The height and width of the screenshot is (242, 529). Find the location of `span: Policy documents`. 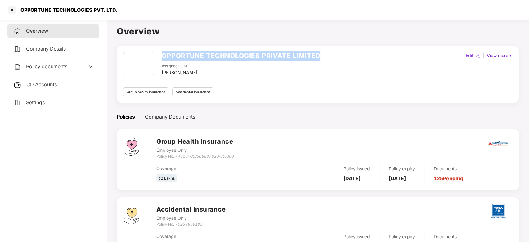

span: Policy documents is located at coordinates (47, 66).